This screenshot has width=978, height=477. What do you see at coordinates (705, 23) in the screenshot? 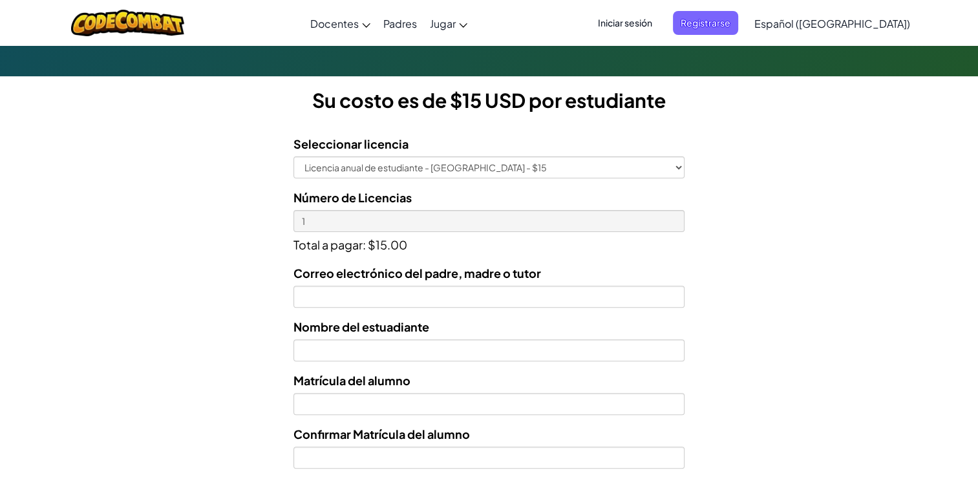
I see `button: Registrarse` at bounding box center [705, 23].